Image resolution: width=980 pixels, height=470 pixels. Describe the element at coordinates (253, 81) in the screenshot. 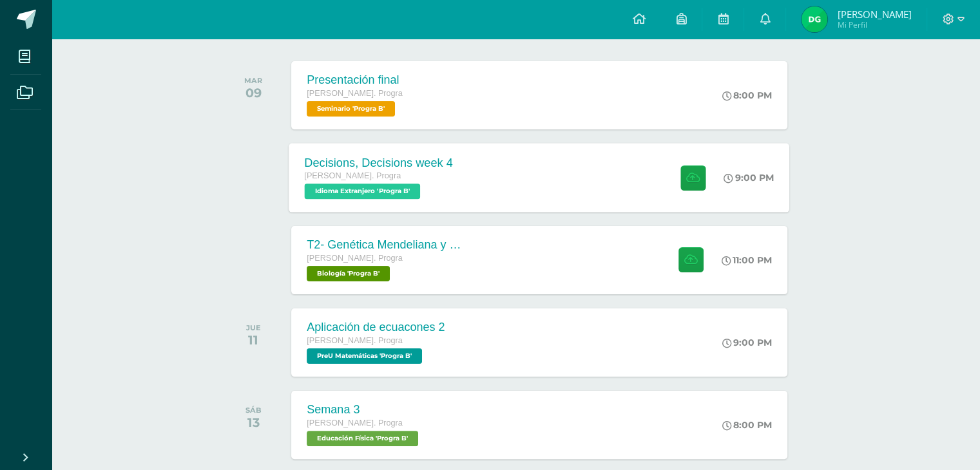

I see `div: MAR` at that location.